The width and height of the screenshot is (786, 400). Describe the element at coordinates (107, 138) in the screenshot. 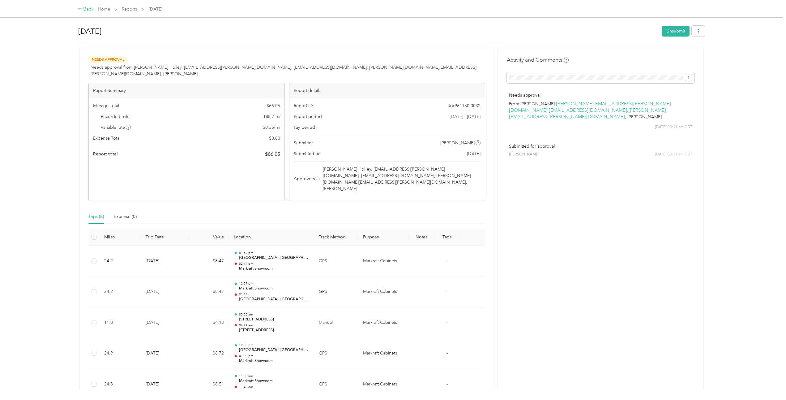

I see `span: Expense Total` at that location.